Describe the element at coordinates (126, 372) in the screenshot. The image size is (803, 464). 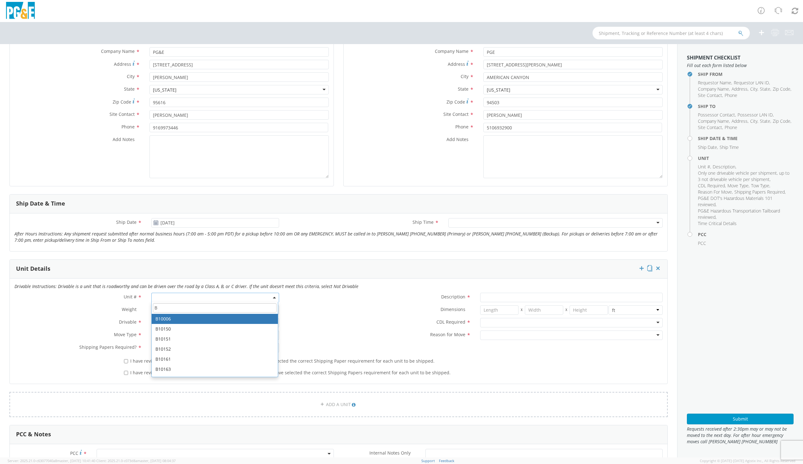
I see `input: I have reviewed thePG&E's Hazardous Transportation Tailboardand have selected the correct Shippin...` at that location.